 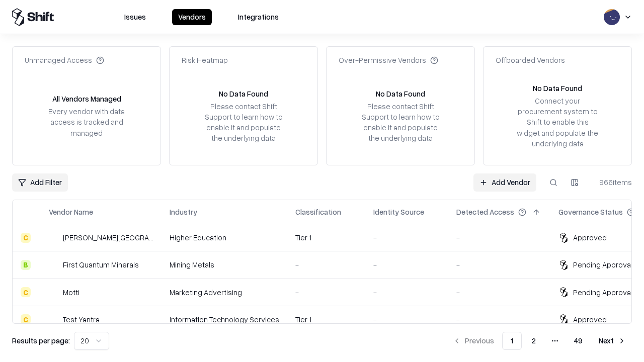 I want to click on div: Detected Access, so click(x=485, y=212).